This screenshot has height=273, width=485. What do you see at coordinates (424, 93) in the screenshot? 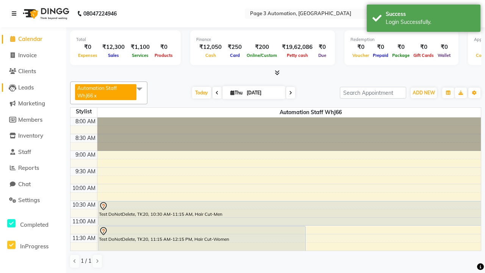
I see `button: ADD NEW` at bounding box center [424, 93].